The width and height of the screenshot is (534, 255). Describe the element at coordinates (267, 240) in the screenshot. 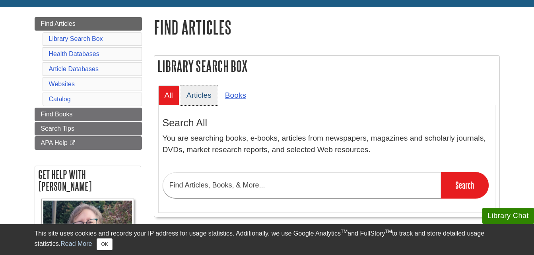

I see `div: This site uses cookies and records your IP address for usage statistics. Additionally, we use Goo...` at that location.